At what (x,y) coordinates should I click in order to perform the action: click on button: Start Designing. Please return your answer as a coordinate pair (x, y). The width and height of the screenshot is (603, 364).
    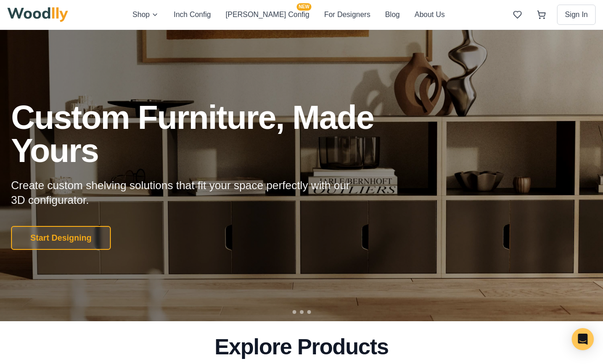
    Looking at the image, I should click on (60, 238).